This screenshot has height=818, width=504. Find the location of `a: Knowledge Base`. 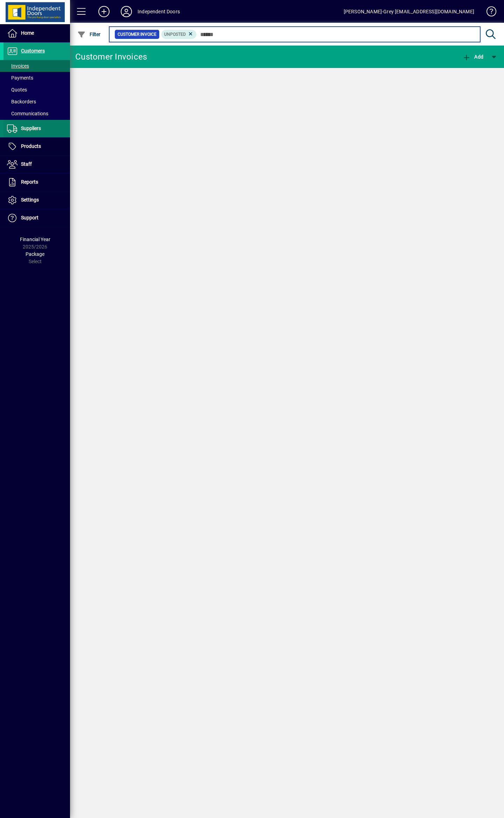

a: Knowledge Base is located at coordinates (488, 12).